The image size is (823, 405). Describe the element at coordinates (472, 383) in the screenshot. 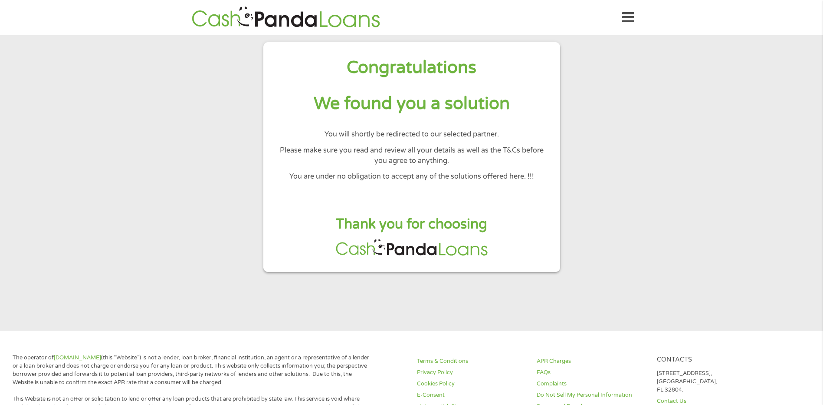

I see `a: Cookies Policy` at that location.